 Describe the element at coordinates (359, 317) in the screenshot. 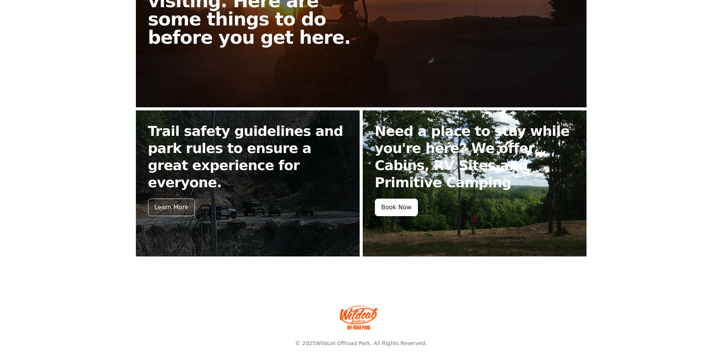

I see `img: Wildcat Offroad park` at that location.